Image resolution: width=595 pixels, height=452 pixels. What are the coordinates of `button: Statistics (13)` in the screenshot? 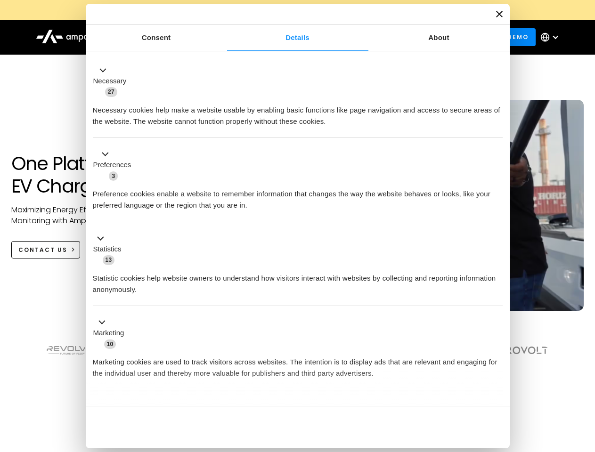 It's located at (110, 249).